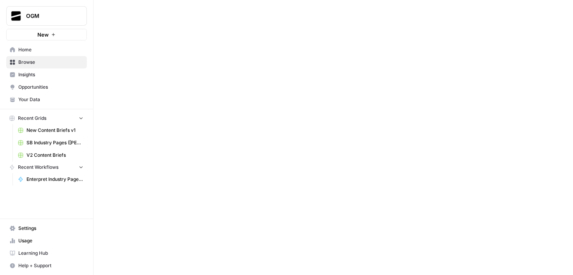 The image size is (573, 275). Describe the element at coordinates (46, 167) in the screenshot. I see `button: Recent Workflows` at that location.